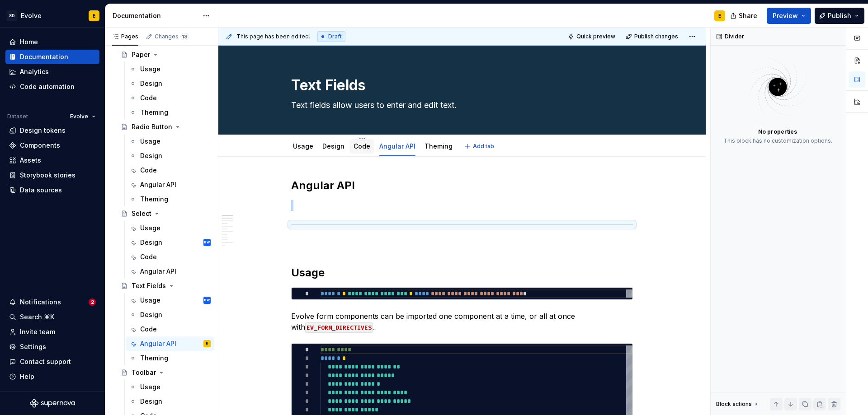 This screenshot has height=415, width=868. I want to click on p: Evolve form components can be imported one component at a time, or all at once with ., so click(462, 321).